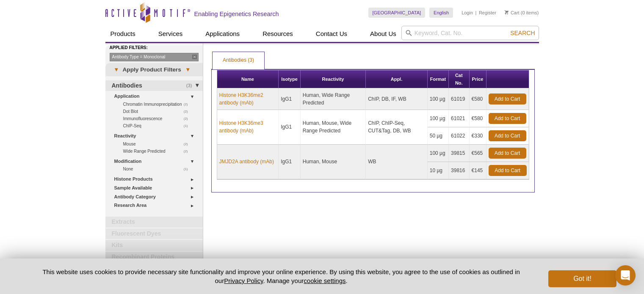 This screenshot has width=644, height=294. Describe the element at coordinates (397, 162) in the screenshot. I see `td: WB` at that location.